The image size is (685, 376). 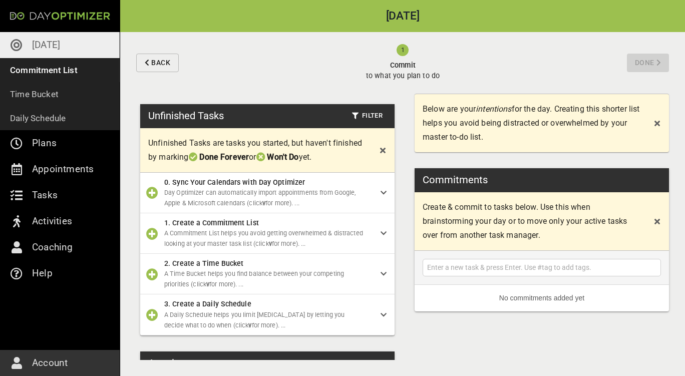 I want to click on button: Filter, so click(x=367, y=116).